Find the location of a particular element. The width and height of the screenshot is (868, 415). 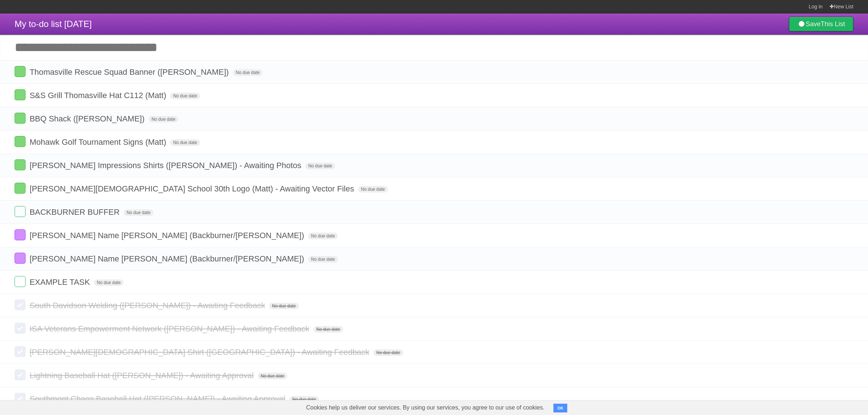

b: This List is located at coordinates (833, 24).